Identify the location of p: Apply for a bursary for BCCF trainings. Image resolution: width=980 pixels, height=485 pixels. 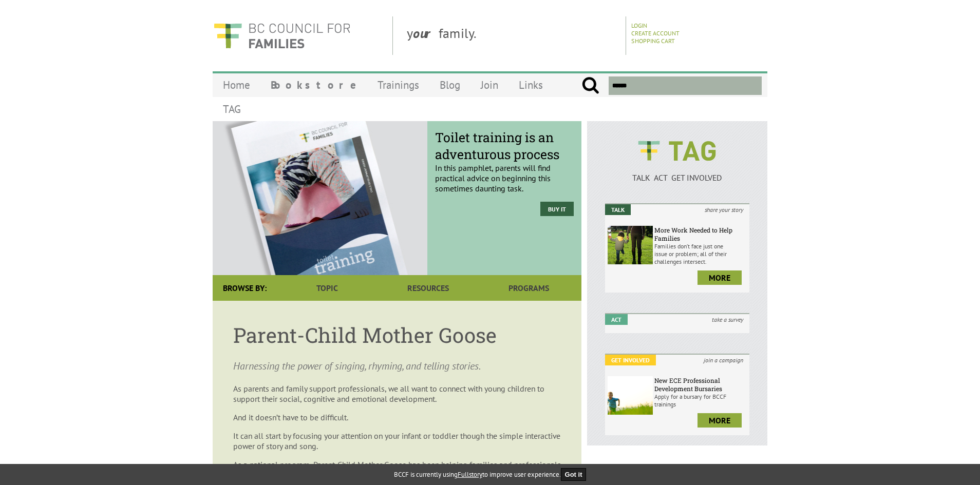
(700, 400).